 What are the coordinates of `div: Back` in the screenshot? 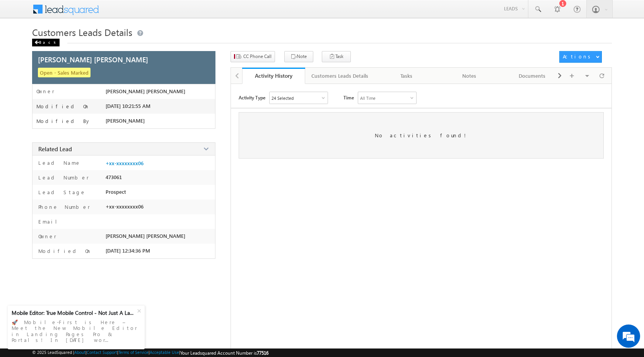 It's located at (46, 42).